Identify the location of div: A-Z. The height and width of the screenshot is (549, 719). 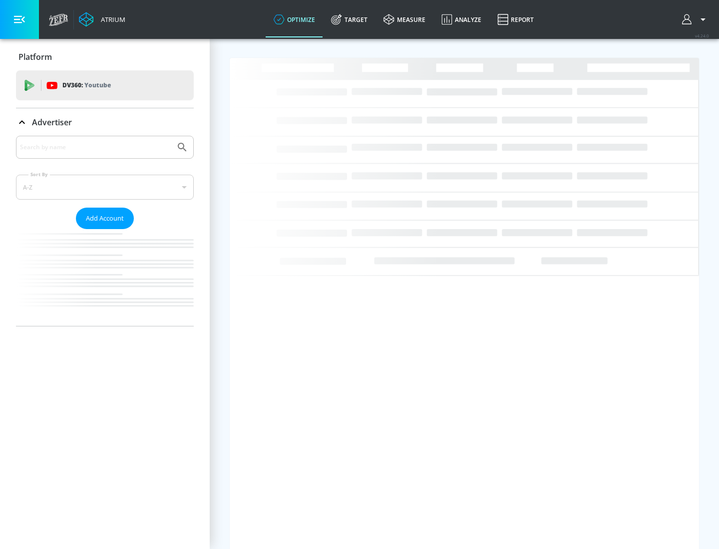
(105, 187).